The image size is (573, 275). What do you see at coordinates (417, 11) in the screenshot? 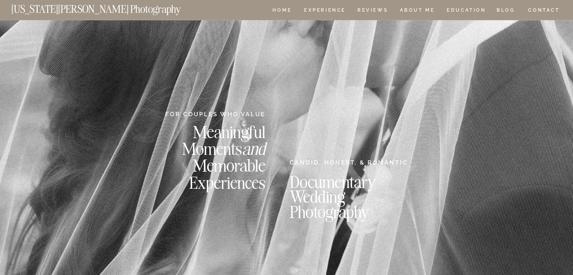
I see `a: ABOUT ME` at bounding box center [417, 11].